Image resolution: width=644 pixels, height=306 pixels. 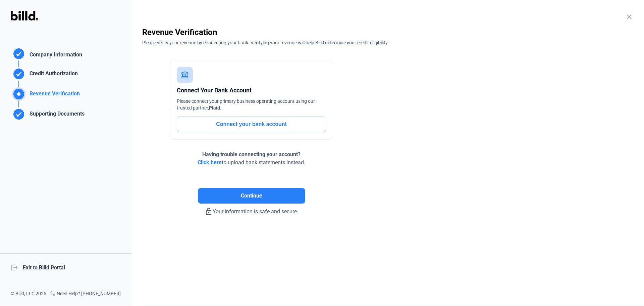 I want to click on mat-icon: close, so click(x=630, y=17).